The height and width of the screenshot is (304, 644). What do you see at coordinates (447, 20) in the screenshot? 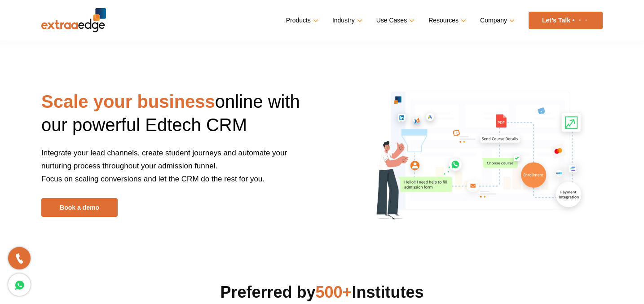
I see `a: Resources` at bounding box center [447, 20].